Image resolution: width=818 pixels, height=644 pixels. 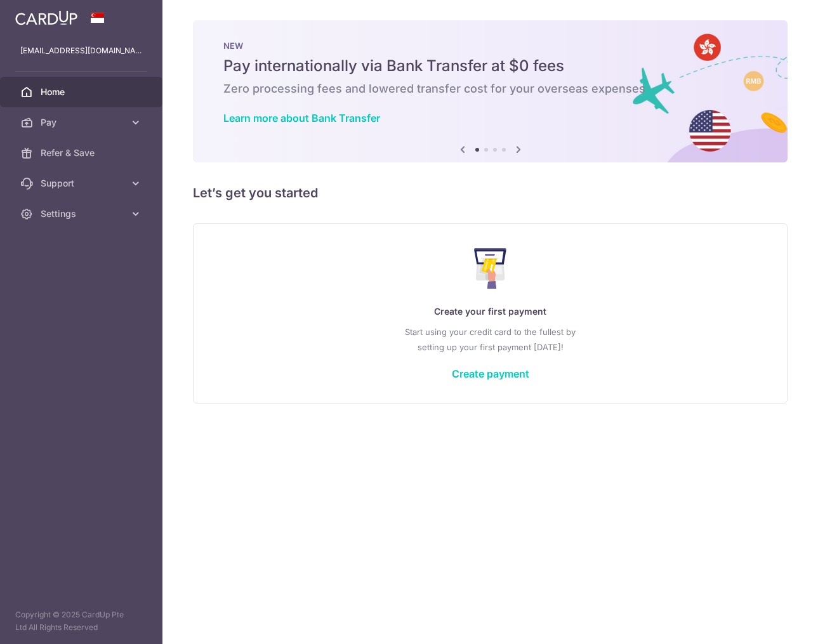 What do you see at coordinates (490, 91) in the screenshot?
I see `img: Bank transfer banner` at bounding box center [490, 91].